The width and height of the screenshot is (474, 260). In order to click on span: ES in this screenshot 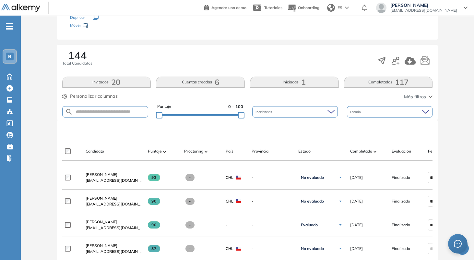, I will do `click(340, 8)`.